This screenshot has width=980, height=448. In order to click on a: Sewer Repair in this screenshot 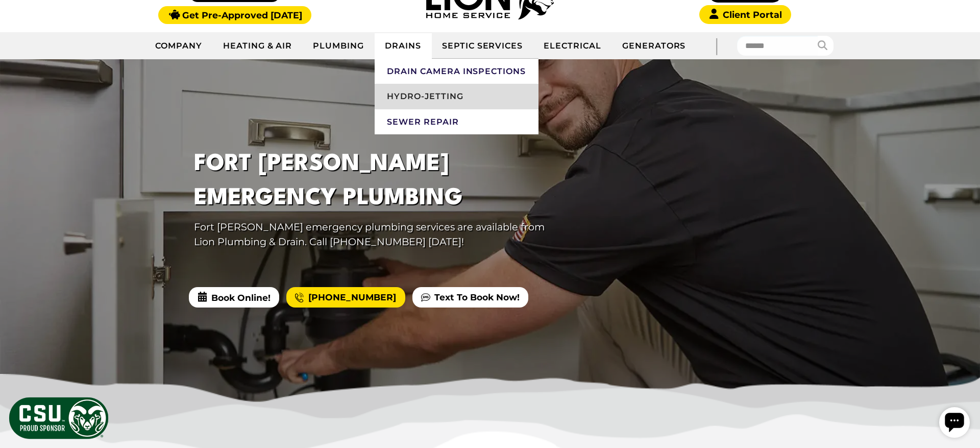, I will do `click(456, 122)`.